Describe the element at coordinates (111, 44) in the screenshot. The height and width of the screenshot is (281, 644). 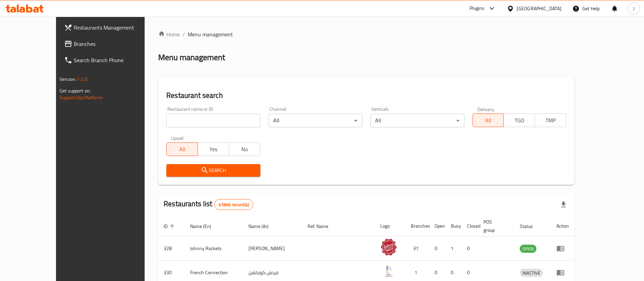
I see `a: Branches` at that location.